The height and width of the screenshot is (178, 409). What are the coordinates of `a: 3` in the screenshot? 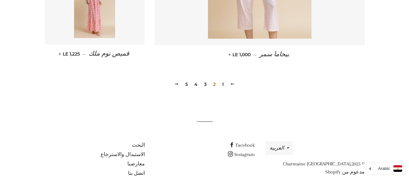 It's located at (205, 84).